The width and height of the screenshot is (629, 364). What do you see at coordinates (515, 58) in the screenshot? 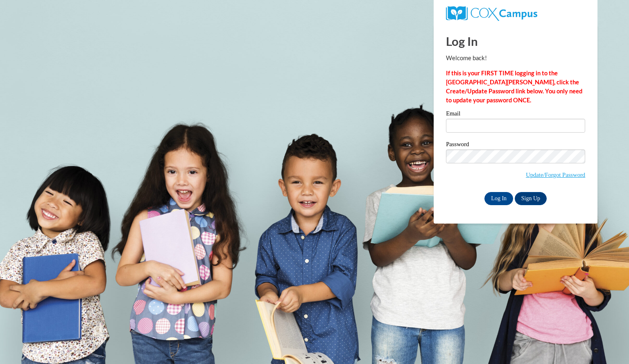
I see `p: Welcome back!` at bounding box center [515, 58].